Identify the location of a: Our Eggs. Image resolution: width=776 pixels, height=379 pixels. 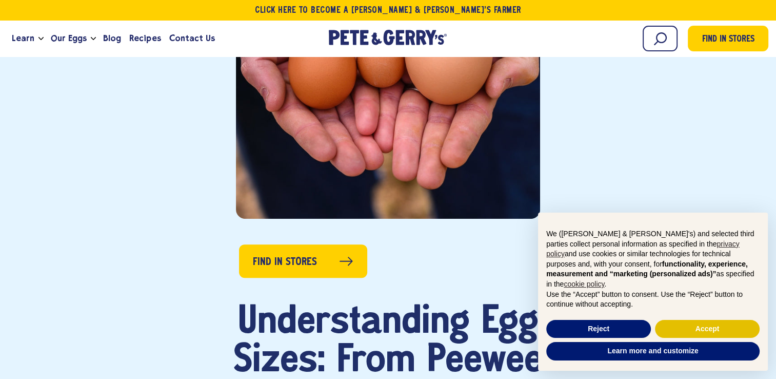
(69, 38).